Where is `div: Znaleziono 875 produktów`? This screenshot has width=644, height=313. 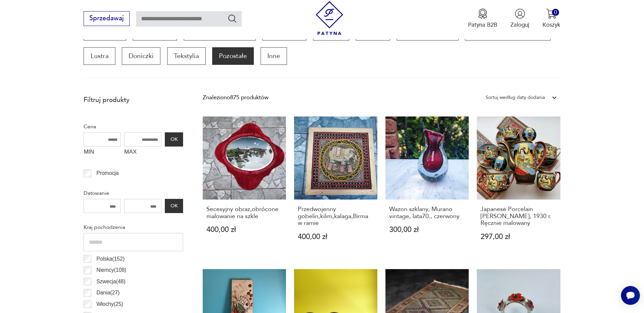 div: Znaleziono 875 produktów is located at coordinates (235, 97).